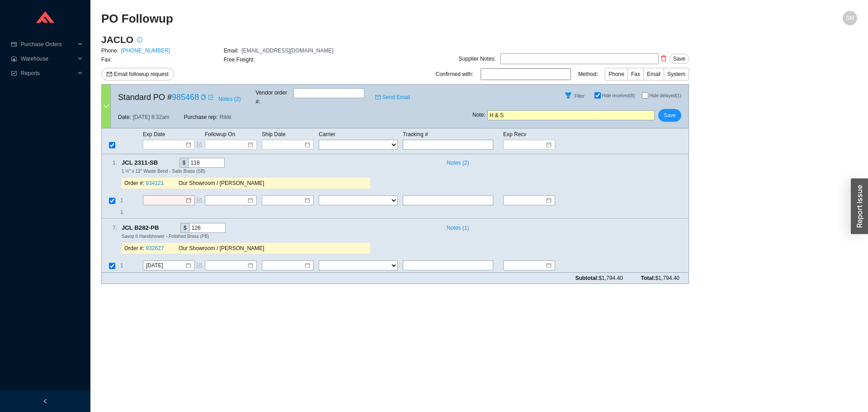 Image resolution: width=868 pixels, height=412 pixels. What do you see at coordinates (155, 183) in the screenshot?
I see `a: 934121` at bounding box center [155, 183].